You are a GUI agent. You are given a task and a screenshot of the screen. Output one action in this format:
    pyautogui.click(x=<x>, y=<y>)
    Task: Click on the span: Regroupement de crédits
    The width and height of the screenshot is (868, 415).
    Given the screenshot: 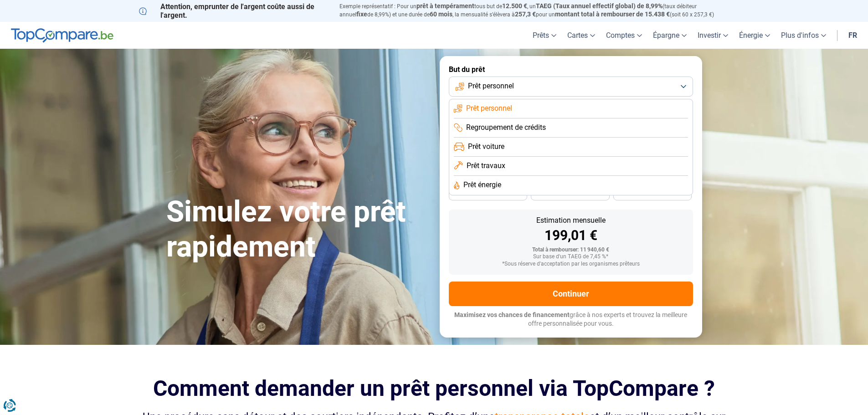 What is the action you would take?
    pyautogui.click(x=506, y=128)
    